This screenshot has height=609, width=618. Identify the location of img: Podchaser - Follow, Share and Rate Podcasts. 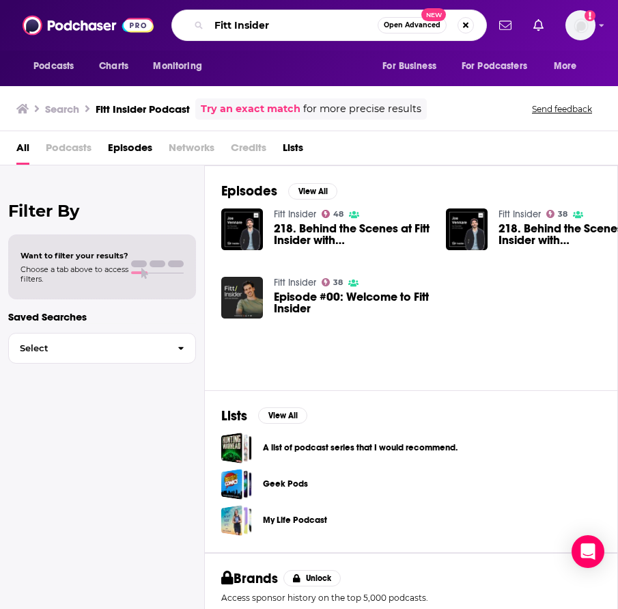
(88, 25).